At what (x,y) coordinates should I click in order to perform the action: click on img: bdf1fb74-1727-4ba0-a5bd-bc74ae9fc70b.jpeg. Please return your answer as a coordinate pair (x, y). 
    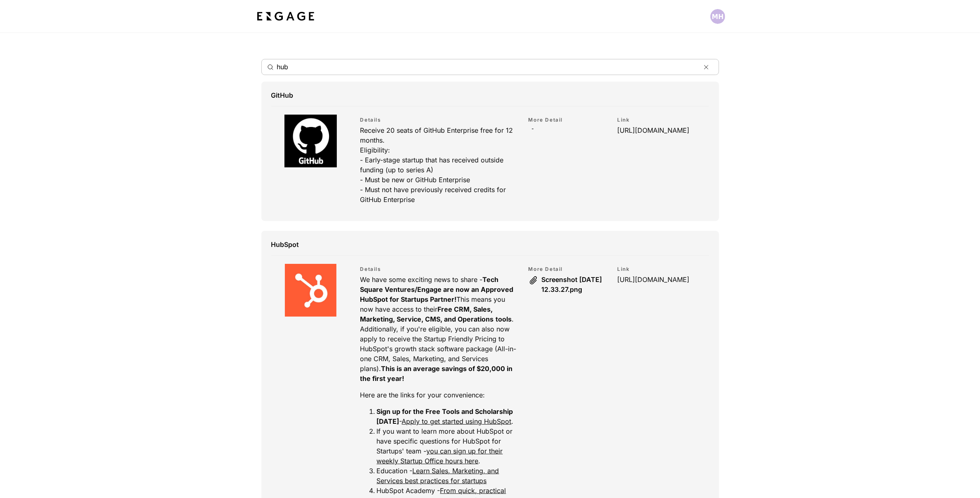
    Looking at the image, I should click on (286, 17).